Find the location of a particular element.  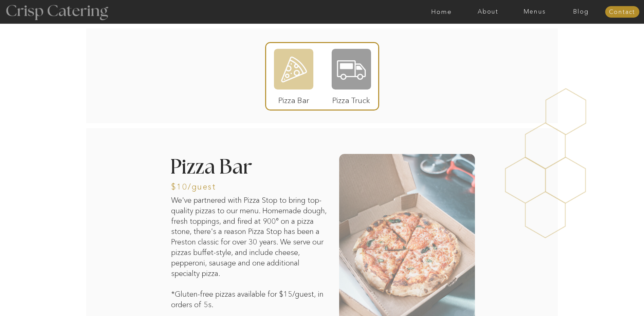

nav: About is located at coordinates (488, 12).